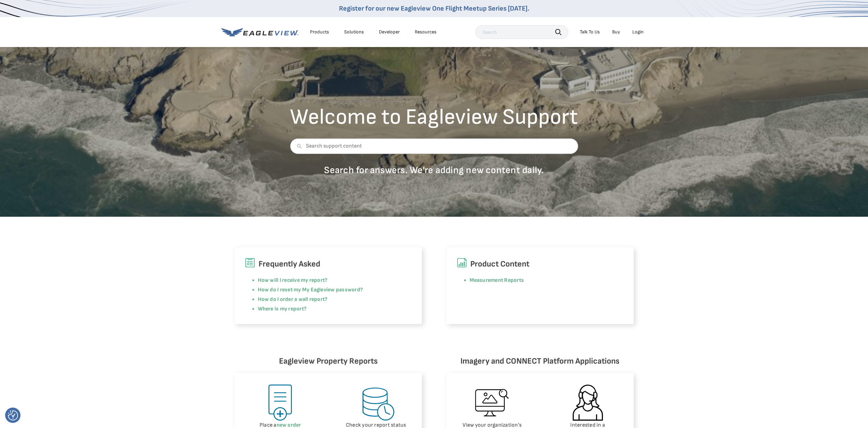  Describe the element at coordinates (310, 290) in the screenshot. I see `a: How do I reset my My Eagleview password?` at that location.